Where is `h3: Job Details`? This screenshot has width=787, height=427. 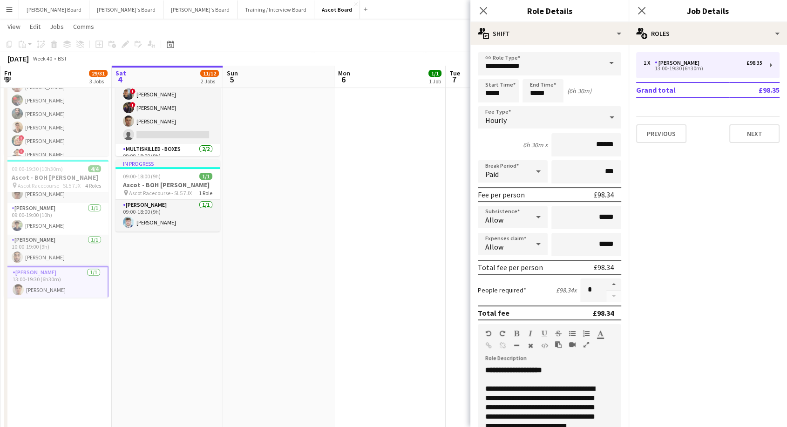 h3: Job Details is located at coordinates (708, 11).